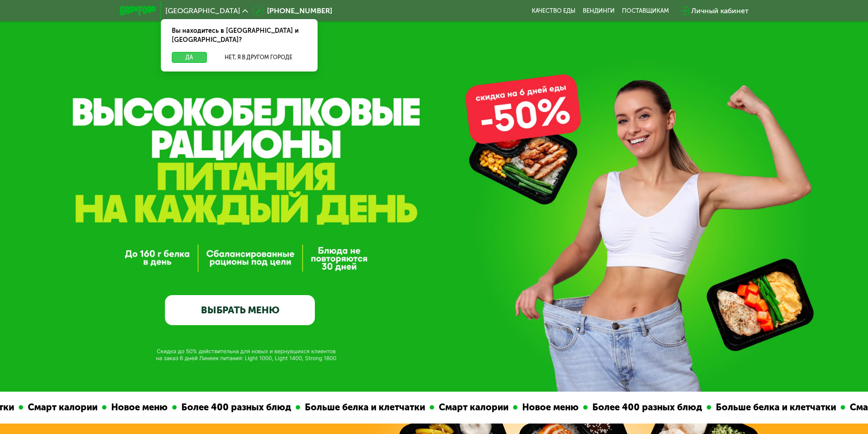 This screenshot has width=868, height=434. Describe the element at coordinates (258, 57) in the screenshot. I see `button: Нет, я в другом городе` at that location.